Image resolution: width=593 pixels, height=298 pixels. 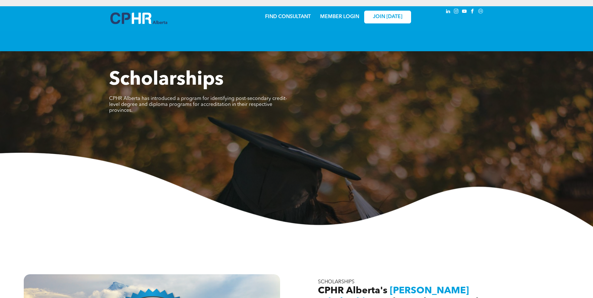 I want to click on a: Social network, so click(x=480, y=12).